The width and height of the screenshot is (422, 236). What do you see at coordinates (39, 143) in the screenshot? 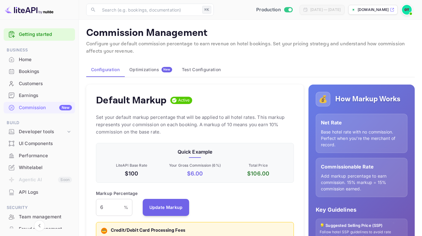
I see `a: UI Components` at bounding box center [39, 143].